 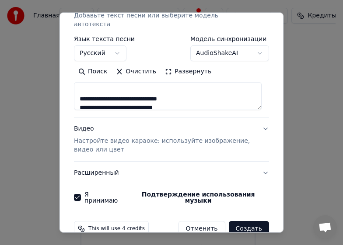 What do you see at coordinates (171, 173) in the screenshot?
I see `button: Расширенный` at bounding box center [171, 173].